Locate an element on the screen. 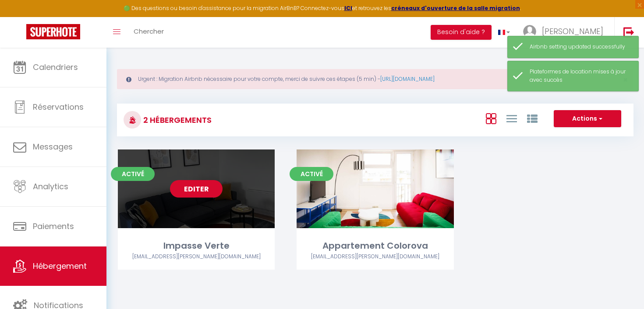 The height and width of the screenshot is (309, 644). img: Super Booking is located at coordinates (53, 32).